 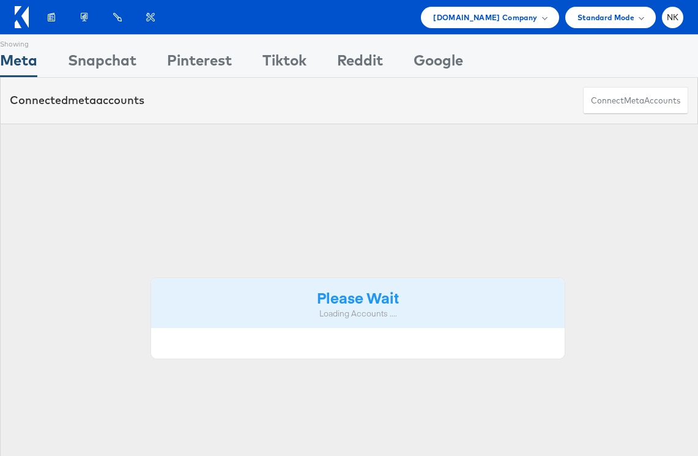 What do you see at coordinates (360, 63) in the screenshot?
I see `div: Reddit` at bounding box center [360, 63].